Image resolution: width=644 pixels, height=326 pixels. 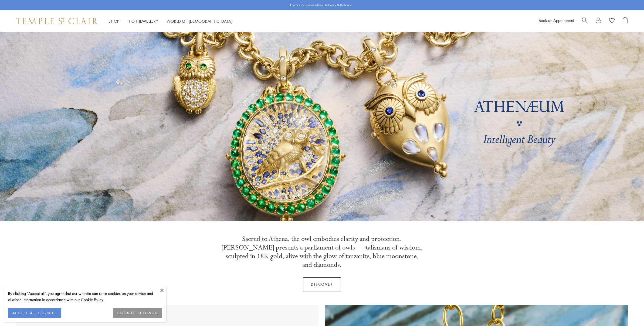 I want to click on p: Enjoy Complimentary Delivery & Returns, so click(x=320, y=5).